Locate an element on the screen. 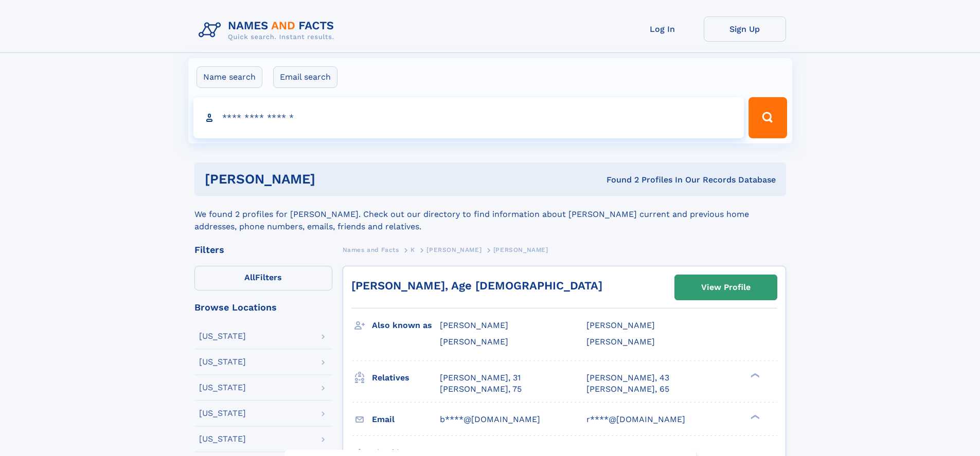 This screenshot has height=456, width=980. label: Email search is located at coordinates (305, 77).